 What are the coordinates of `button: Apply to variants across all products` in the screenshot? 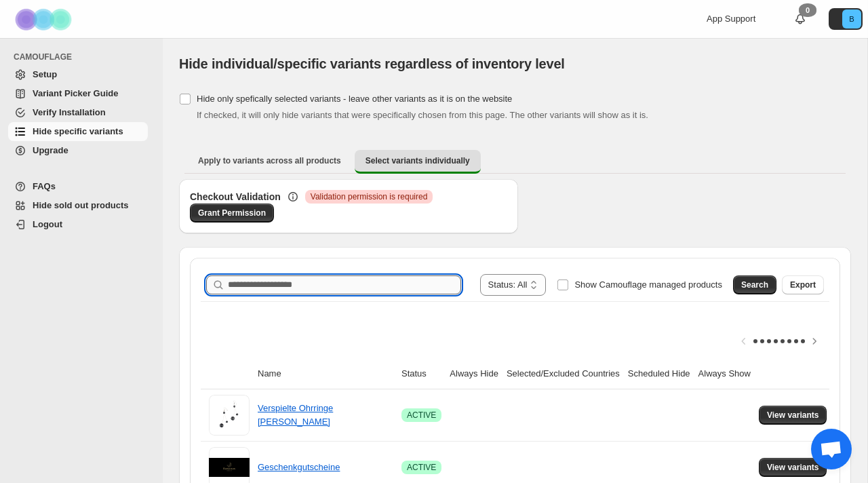 It's located at (269, 161).